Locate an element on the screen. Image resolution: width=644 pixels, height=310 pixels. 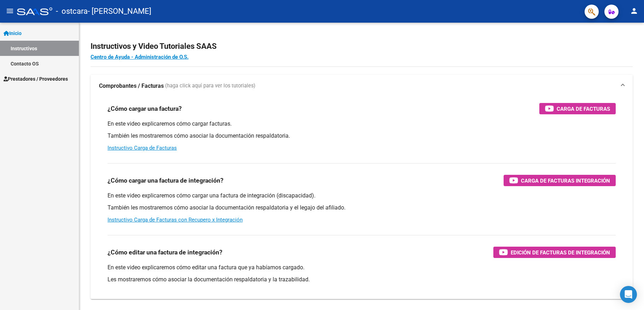
button: Carga de Facturas Integración is located at coordinates (560, 180).